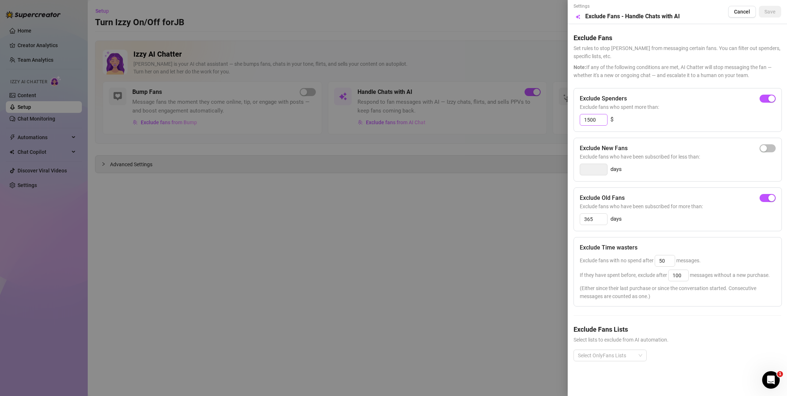 This screenshot has width=787, height=396. I want to click on h5: Exclude Fans, so click(677, 38).